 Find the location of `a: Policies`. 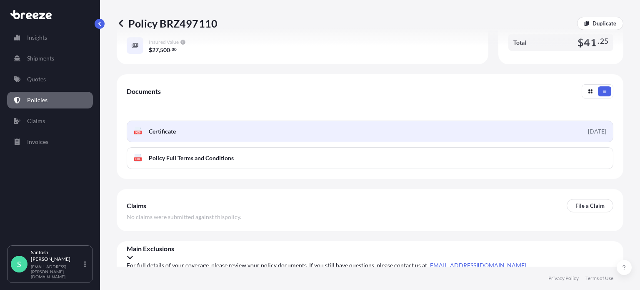

a: Policies is located at coordinates (50, 100).